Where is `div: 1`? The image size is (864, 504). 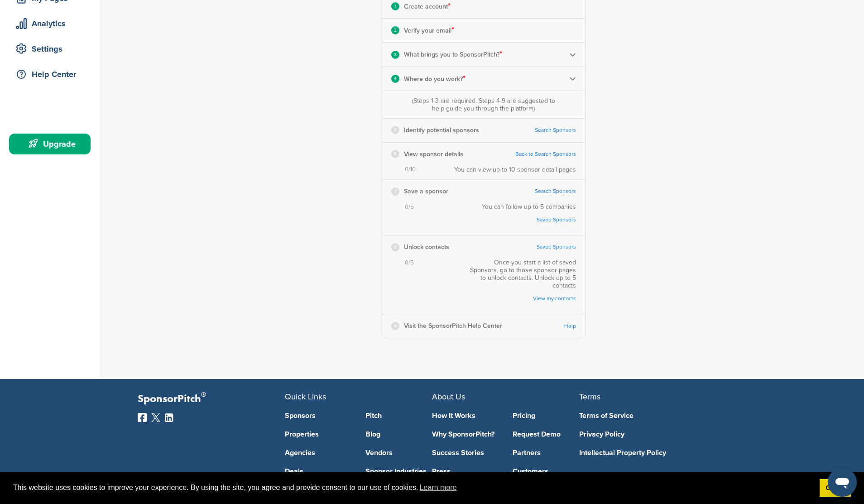 div: 1 is located at coordinates (396, 7).